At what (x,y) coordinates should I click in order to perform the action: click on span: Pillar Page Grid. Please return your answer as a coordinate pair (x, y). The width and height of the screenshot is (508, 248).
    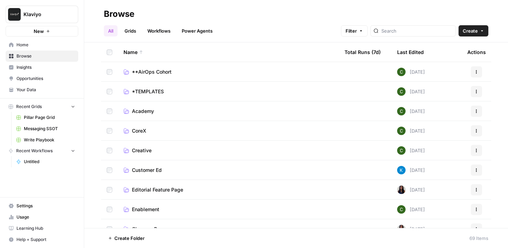
    Looking at the image, I should click on (49, 118).